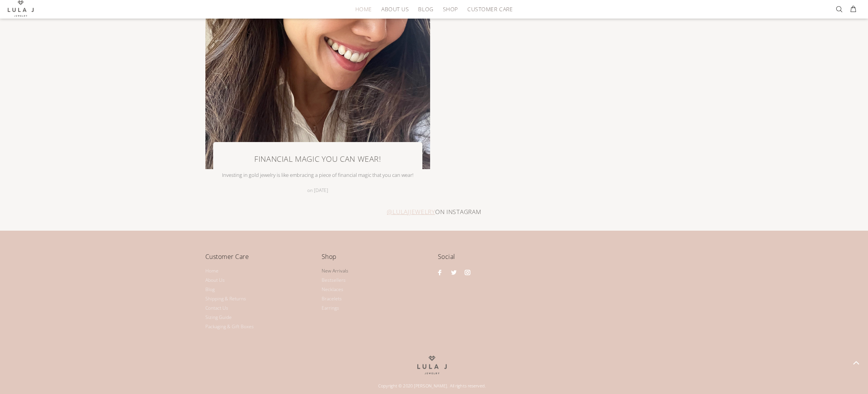 The image size is (868, 394). Describe the element at coordinates (490, 9) in the screenshot. I see `span: Customer Care` at that location.